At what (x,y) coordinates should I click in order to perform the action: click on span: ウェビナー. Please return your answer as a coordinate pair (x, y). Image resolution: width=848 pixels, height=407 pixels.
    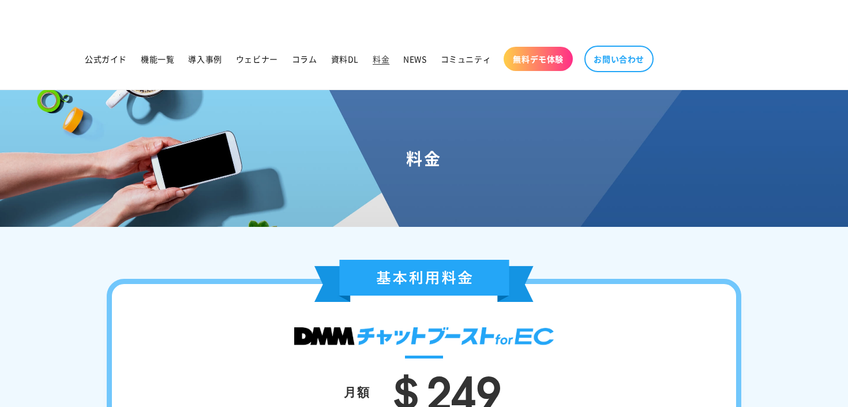
    Looking at the image, I should click on (257, 59).